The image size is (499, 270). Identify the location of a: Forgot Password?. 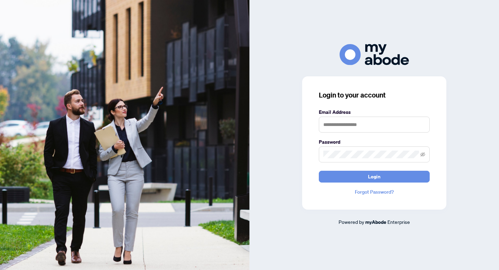
(374, 192).